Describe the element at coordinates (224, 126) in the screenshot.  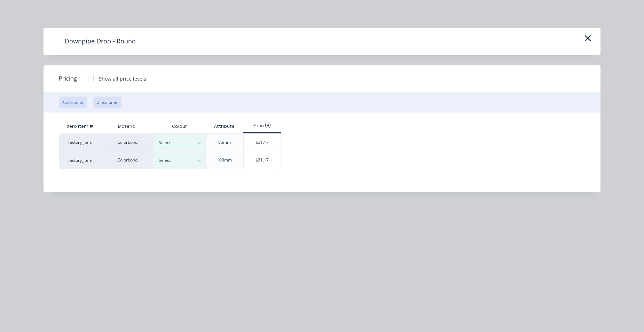
I see `div: Attribute` at that location.